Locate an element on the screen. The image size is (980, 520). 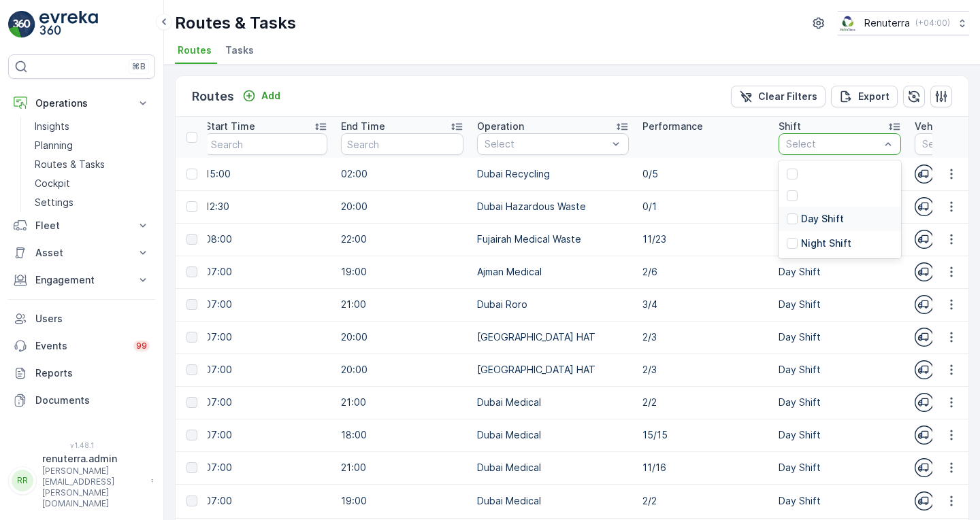
a: Documents is located at coordinates (81, 401).